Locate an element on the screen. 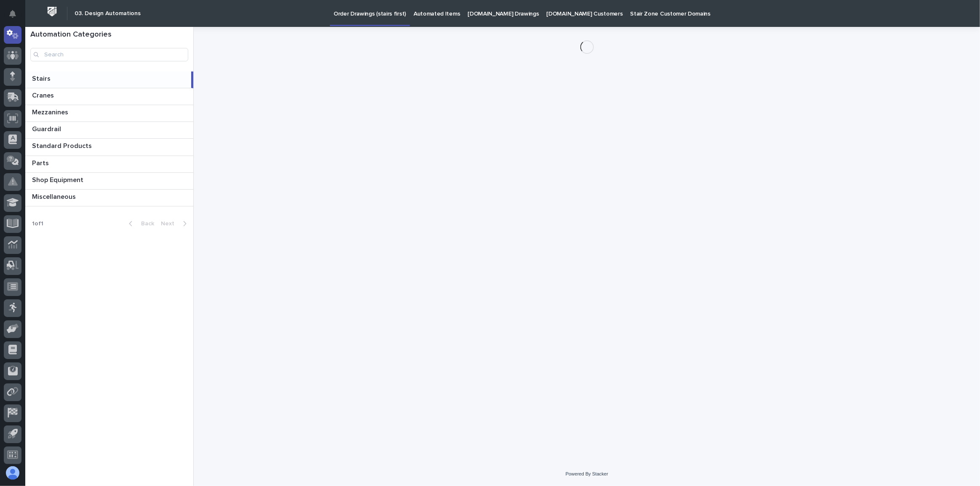  button: Notifications is located at coordinates (13, 13).